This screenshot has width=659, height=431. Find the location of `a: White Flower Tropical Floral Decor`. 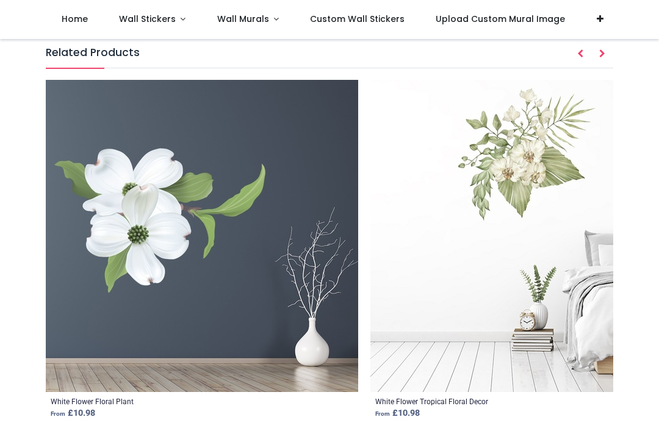

a: White Flower Tropical Floral Decor is located at coordinates (431, 402).